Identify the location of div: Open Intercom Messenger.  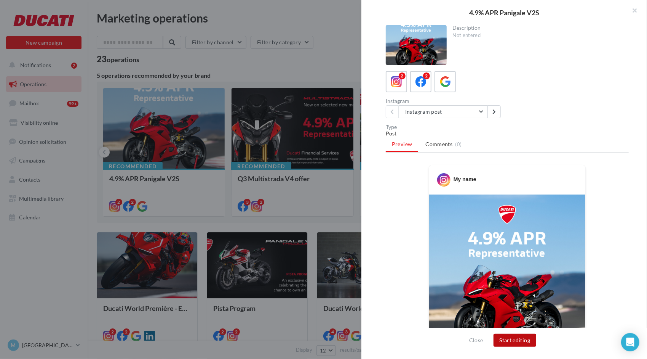
(631, 342).